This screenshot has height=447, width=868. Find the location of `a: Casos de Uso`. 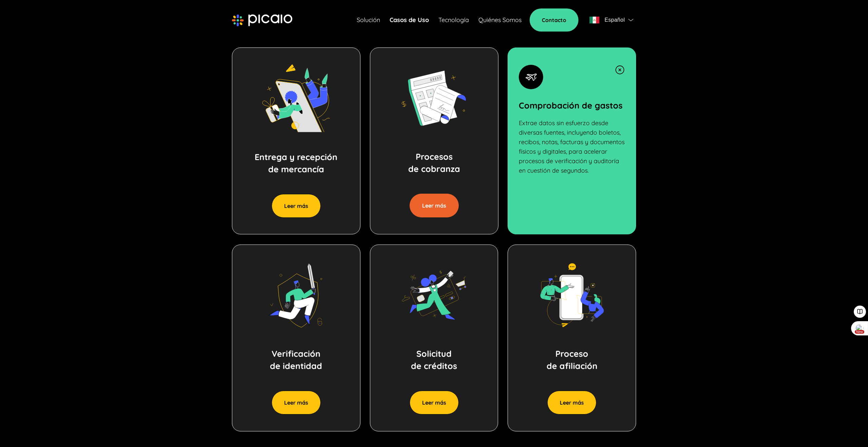

a: Casos de Uso is located at coordinates (409, 20).